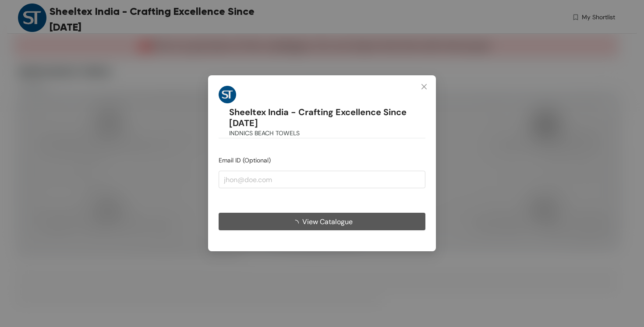  What do you see at coordinates (227, 95) in the screenshot?
I see `img: Buyer Portal` at bounding box center [227, 95].